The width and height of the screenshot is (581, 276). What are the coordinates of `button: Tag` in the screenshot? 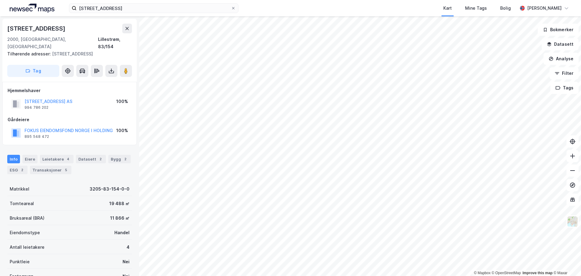 It's located at (33, 71).